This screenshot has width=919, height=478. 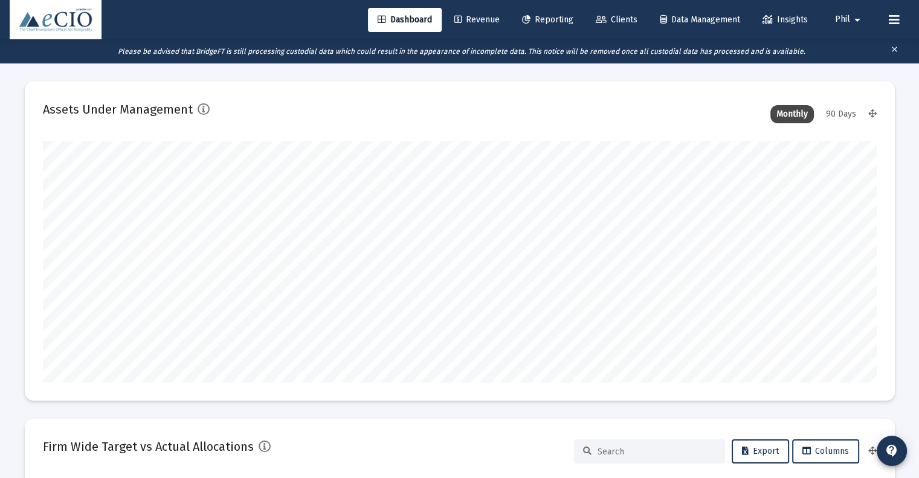 What do you see at coordinates (148, 447) in the screenshot?
I see `h2: Firm Wide Target vs Actual Allocations` at bounding box center [148, 447].